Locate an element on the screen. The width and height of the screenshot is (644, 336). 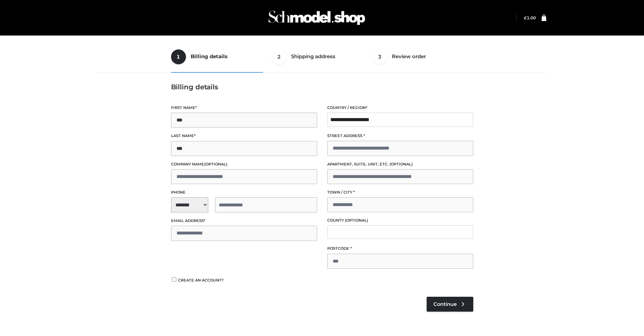
label: Postcode is located at coordinates (400, 248).